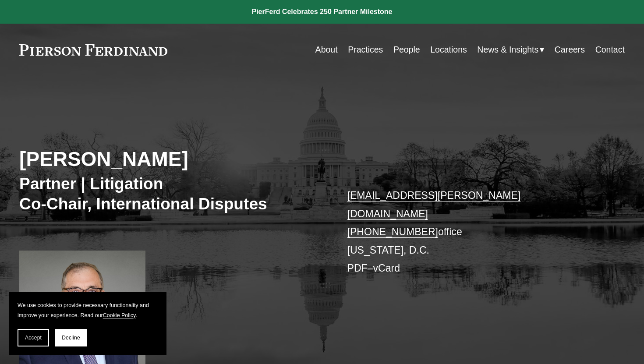 The width and height of the screenshot is (644, 364). I want to click on button: Decline, so click(71, 337).